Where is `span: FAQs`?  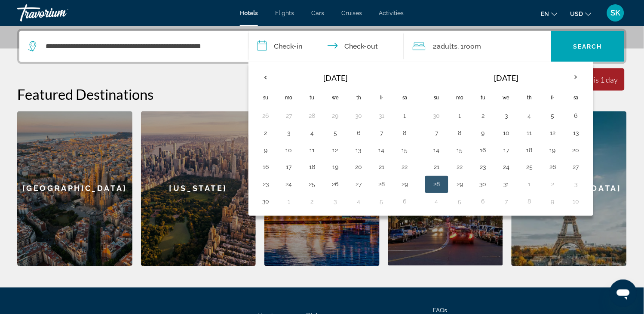
span: FAQs is located at coordinates (440, 311).